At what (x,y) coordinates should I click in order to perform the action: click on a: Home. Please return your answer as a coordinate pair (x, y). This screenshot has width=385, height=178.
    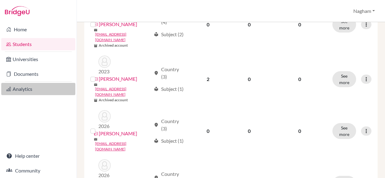
    Looking at the image, I should click on (38, 30).